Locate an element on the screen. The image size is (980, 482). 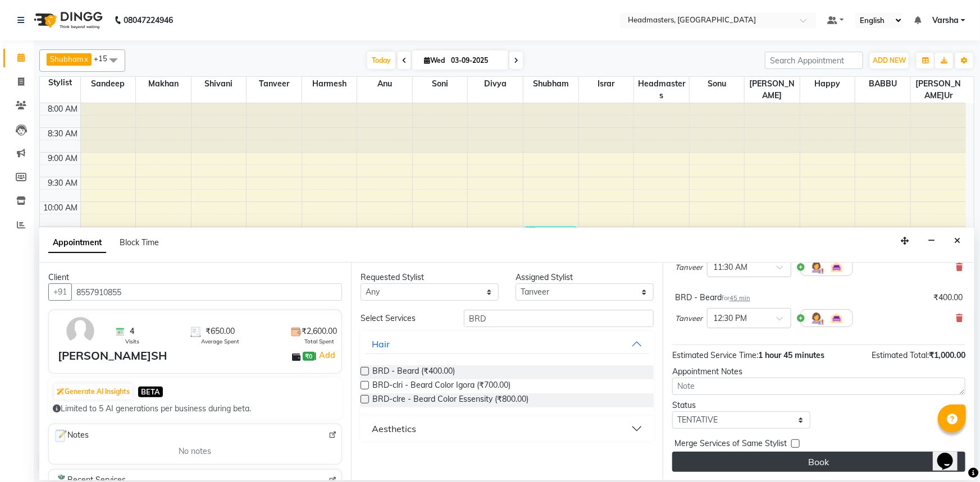
span: BABBU is located at coordinates (882, 83).